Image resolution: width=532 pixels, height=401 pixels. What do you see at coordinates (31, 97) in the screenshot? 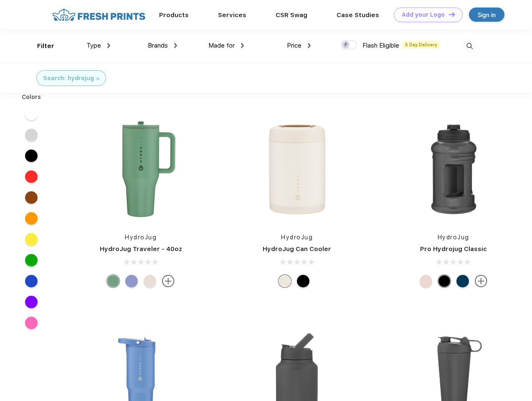
I see `div: Colors` at bounding box center [31, 97].